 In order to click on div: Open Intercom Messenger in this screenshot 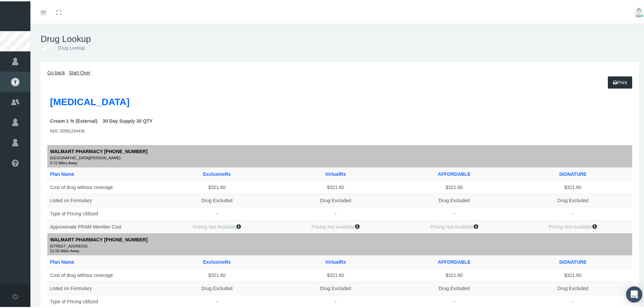, I will do `click(634, 293)`.